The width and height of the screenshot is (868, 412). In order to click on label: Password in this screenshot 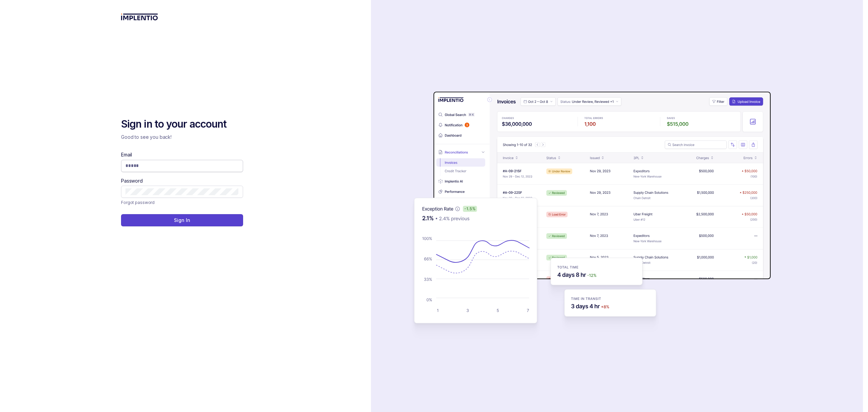, I will do `click(132, 181)`.